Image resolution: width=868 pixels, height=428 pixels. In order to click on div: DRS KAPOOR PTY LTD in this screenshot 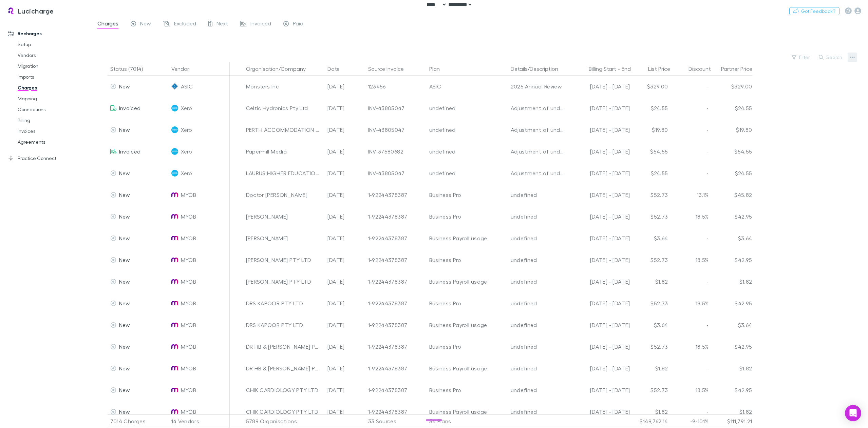, I will do `click(284, 325)`.